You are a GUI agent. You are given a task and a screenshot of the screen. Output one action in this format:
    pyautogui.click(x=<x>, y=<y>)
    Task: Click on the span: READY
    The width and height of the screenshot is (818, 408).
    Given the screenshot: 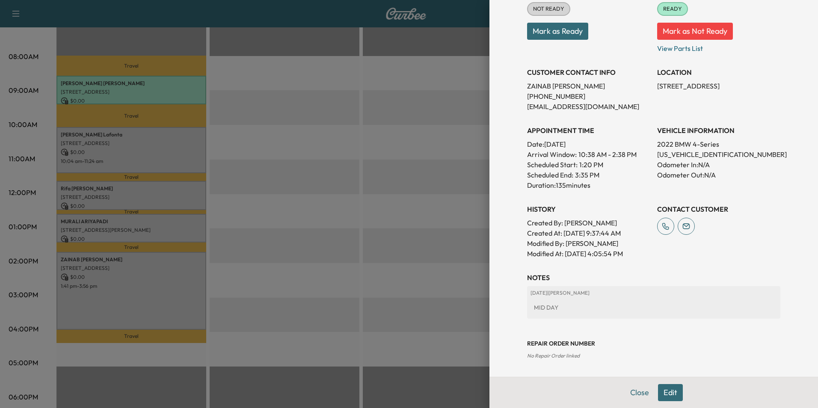 What is the action you would take?
    pyautogui.click(x=673, y=9)
    